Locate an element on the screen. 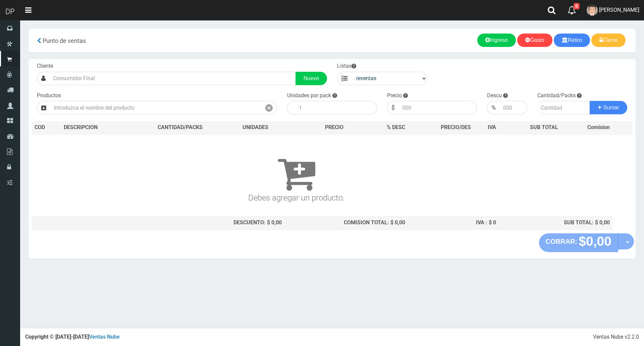 The height and width of the screenshot is (346, 644). span: PRECIO is located at coordinates (334, 127).